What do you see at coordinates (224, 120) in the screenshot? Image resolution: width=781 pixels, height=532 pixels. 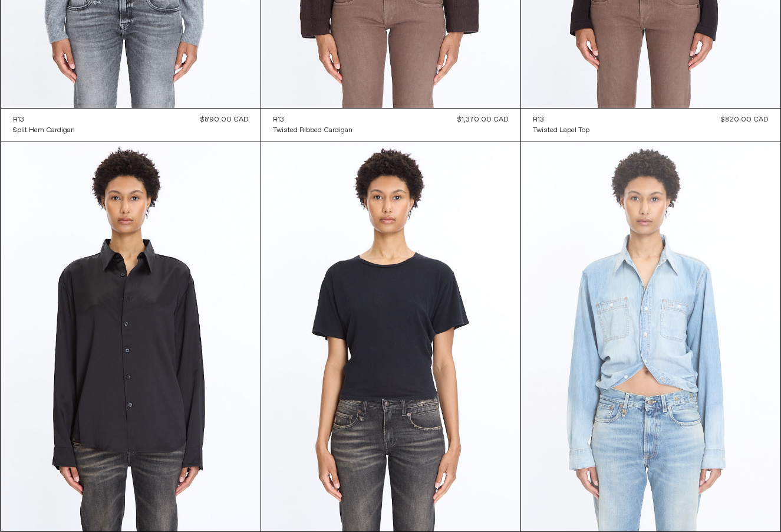 I see `div: $890.00 CAD` at bounding box center [224, 120].